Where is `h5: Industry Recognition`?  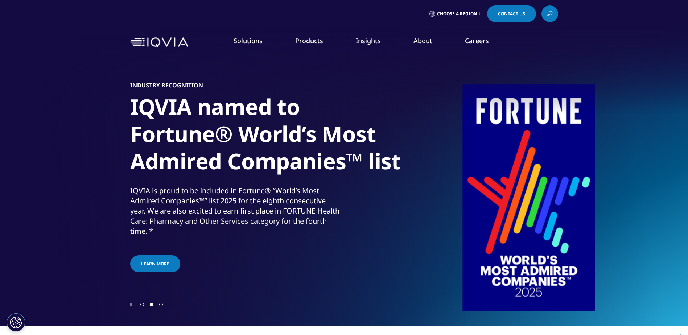
h5: Industry Recognition is located at coordinates (167, 85).